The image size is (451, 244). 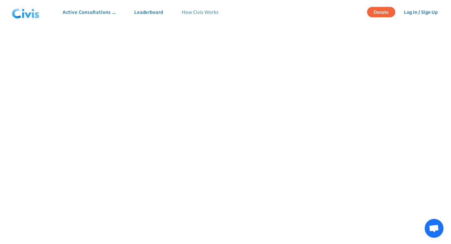 I want to click on p: Active Consultations, so click(x=89, y=12).